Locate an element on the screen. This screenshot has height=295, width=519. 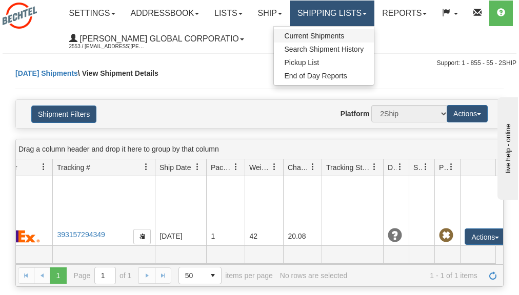
span: select is located at coordinates (213, 276).